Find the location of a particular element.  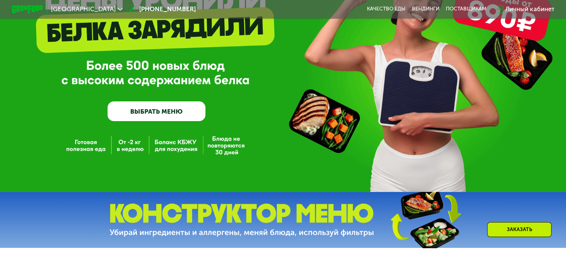

div: Заказать is located at coordinates (519, 229).